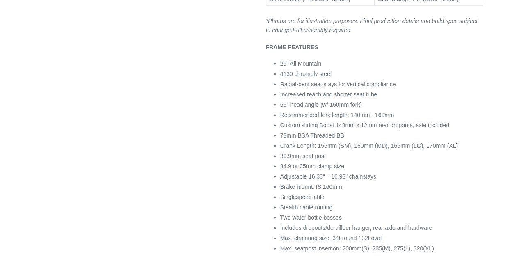 The width and height of the screenshot is (519, 259). What do you see at coordinates (312, 166) in the screenshot?
I see `span: 34.9 or 35mm clamp size` at bounding box center [312, 166].